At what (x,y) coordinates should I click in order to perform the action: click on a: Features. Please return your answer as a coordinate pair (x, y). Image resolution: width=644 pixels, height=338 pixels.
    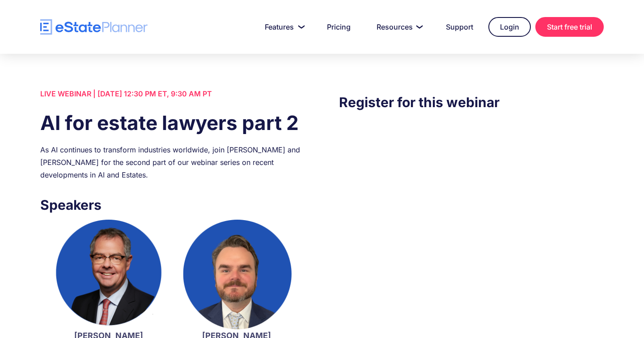
    Looking at the image, I should click on (282, 27).